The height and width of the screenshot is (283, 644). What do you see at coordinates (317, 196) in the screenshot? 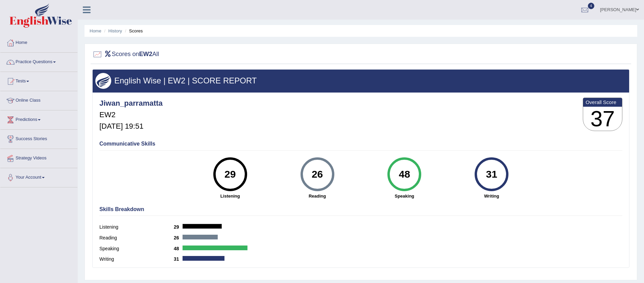
I see `strong: Reading` at bounding box center [317, 196].